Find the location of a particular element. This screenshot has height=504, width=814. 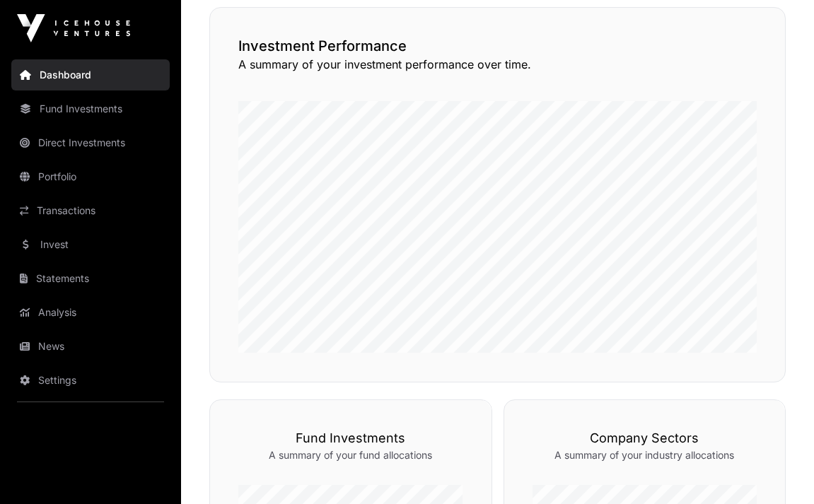

a: Fund Investments is located at coordinates (91, 109).